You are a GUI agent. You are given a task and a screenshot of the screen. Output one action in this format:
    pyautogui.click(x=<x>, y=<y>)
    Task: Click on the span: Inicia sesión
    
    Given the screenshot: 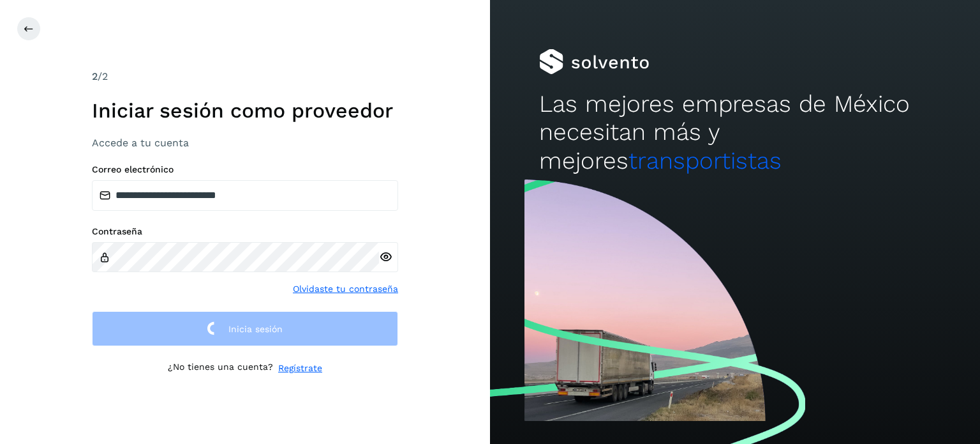 What is the action you would take?
    pyautogui.click(x=255, y=329)
    